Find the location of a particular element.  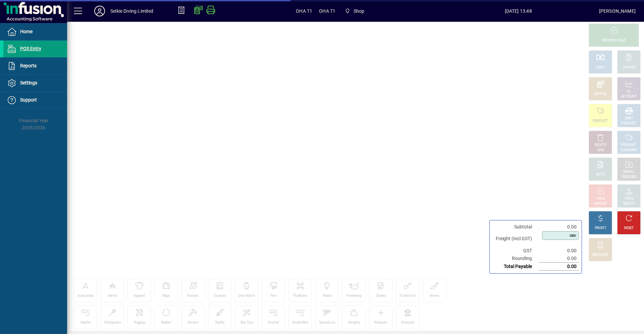

div: Bags is located at coordinates (166, 296).